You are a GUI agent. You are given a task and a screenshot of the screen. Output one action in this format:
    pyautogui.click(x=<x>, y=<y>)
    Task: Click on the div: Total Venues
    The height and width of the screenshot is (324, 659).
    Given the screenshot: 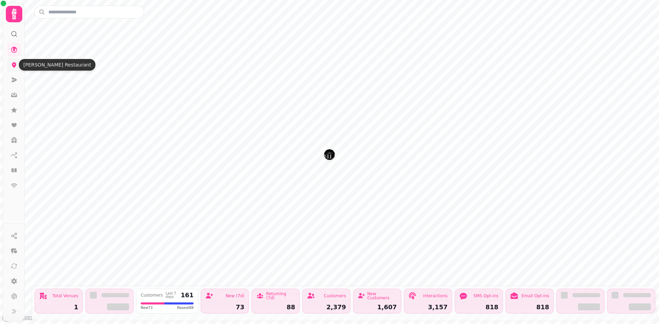 What is the action you would take?
    pyautogui.click(x=65, y=296)
    